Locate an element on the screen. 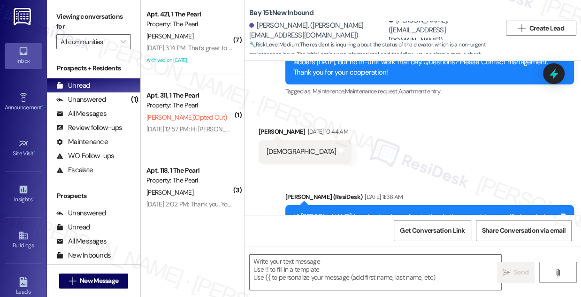 The image size is (581, 297). div: Escalate is located at coordinates (75, 170).